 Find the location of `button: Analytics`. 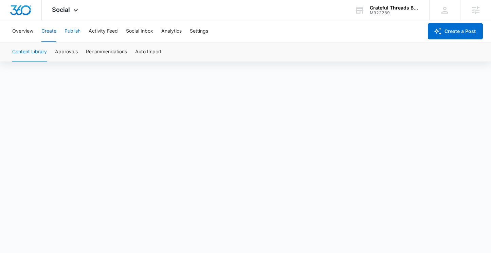

button: Analytics is located at coordinates (172, 31).